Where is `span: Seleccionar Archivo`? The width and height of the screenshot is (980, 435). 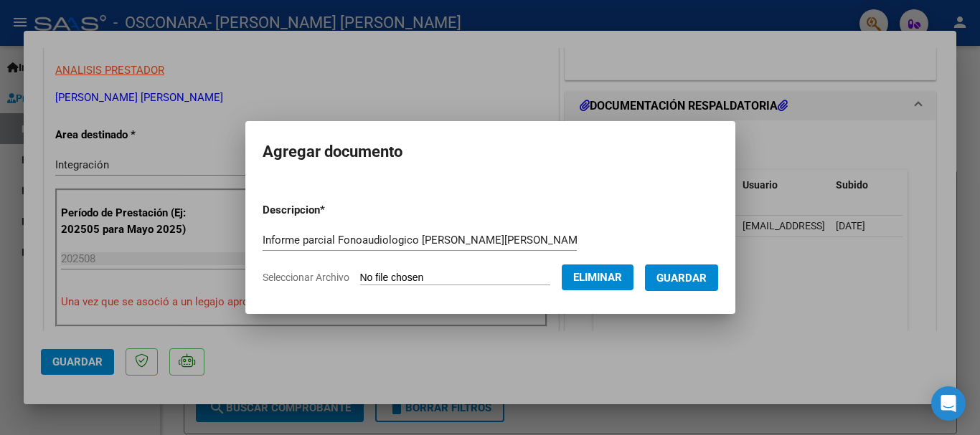
span: Seleccionar Archivo is located at coordinates (306, 278).